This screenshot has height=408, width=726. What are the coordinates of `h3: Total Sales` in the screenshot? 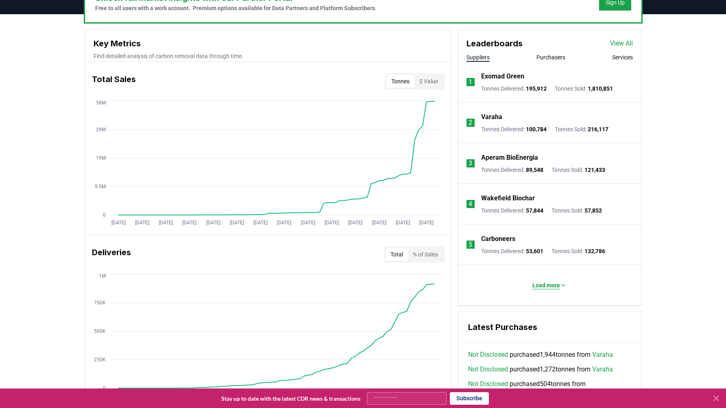 It's located at (114, 81).